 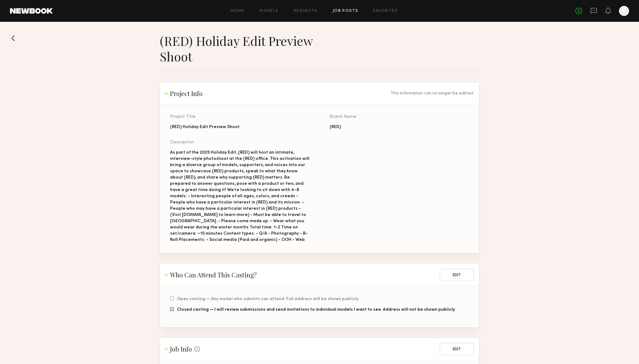 What do you see at coordinates (268, 299) in the screenshot?
I see `span: Open casting — Any model who submits can attend. Full address will be shown publicly.` at bounding box center [268, 299].